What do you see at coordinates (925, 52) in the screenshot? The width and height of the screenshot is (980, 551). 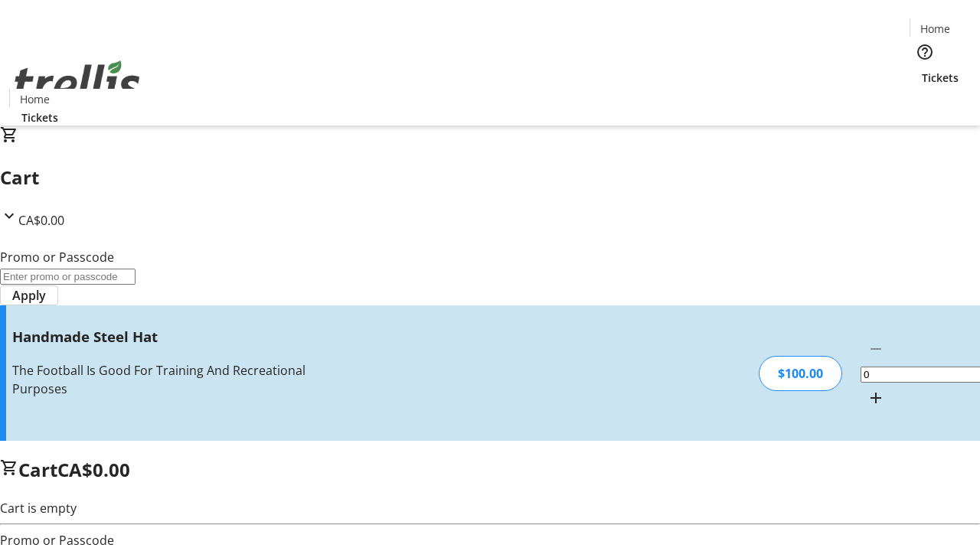 I see `button: Help` at bounding box center [925, 52].